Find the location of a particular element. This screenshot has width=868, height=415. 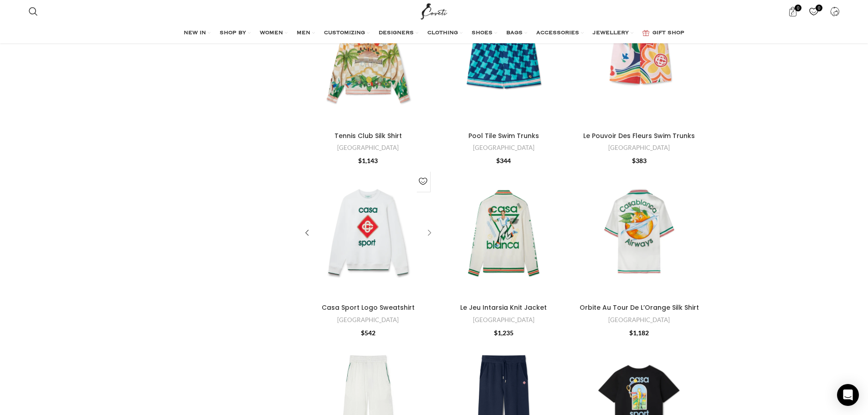

bdi: 1,182 is located at coordinates (638, 333).